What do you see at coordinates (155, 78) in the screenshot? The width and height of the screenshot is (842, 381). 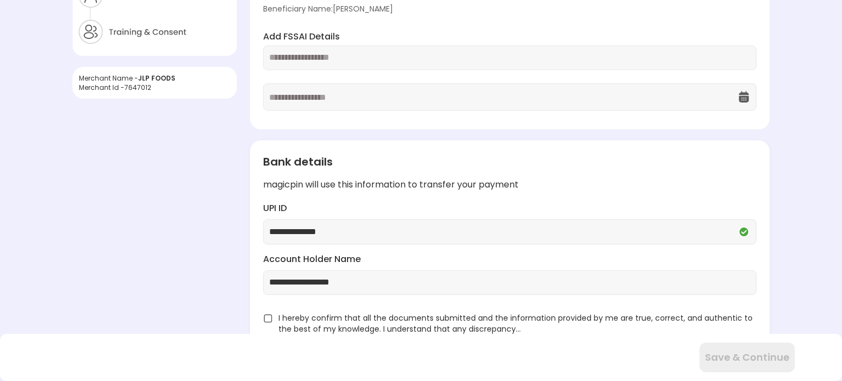 I see `div: Merchant Name -` at bounding box center [155, 78].